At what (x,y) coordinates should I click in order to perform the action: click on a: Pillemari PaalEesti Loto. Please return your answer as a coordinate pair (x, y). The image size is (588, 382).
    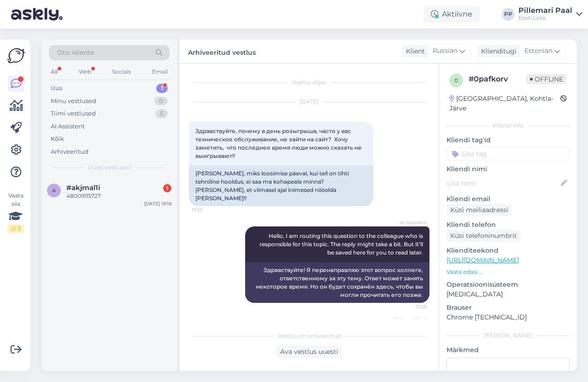
    Looking at the image, I should click on (550, 14).